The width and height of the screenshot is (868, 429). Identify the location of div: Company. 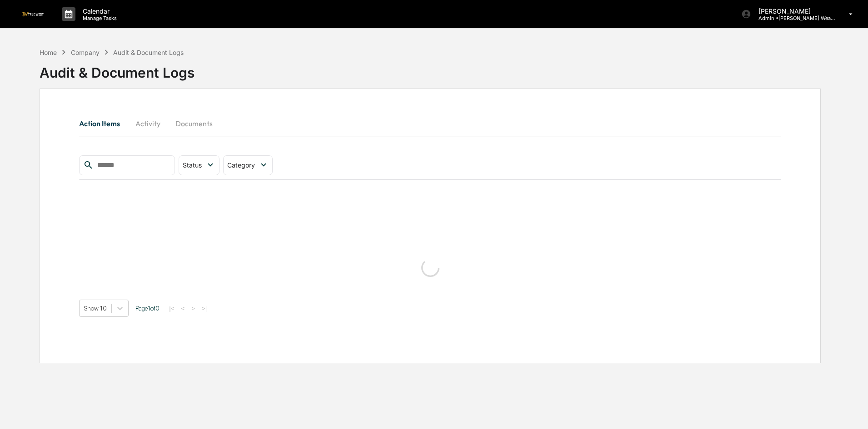
(85, 52).